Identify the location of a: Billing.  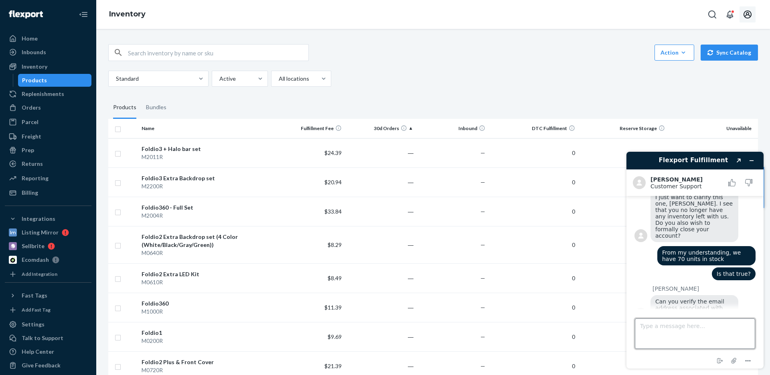
(48, 193).